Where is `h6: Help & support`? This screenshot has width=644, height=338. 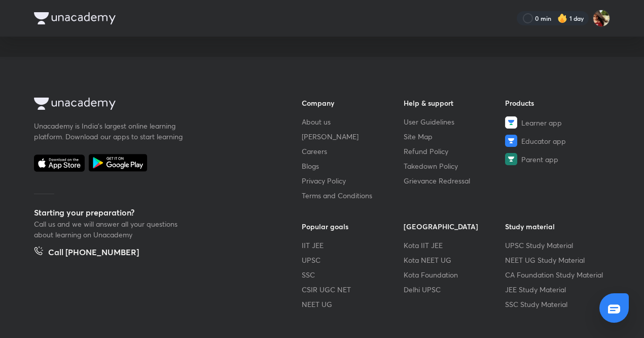 h6: Help & support is located at coordinates (454, 103).